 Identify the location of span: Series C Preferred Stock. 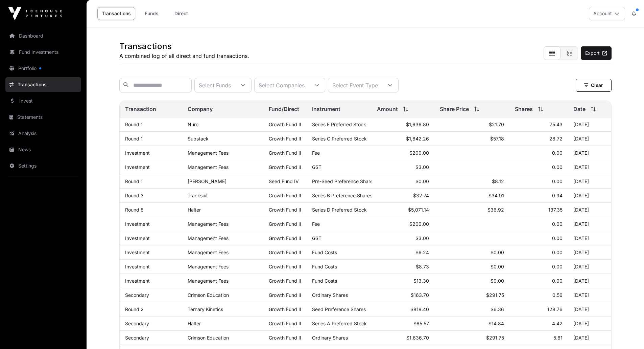
(339, 139).